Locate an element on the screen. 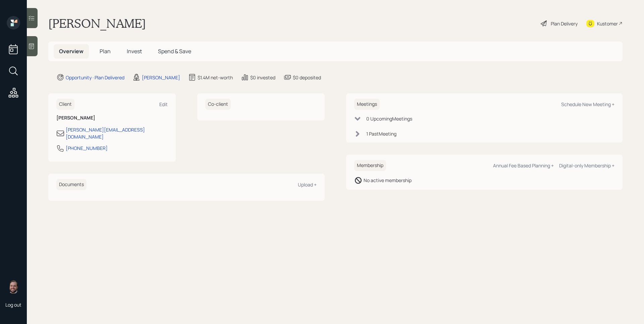 Image resolution: width=644 pixels, height=324 pixels. div: $1.4M net-worth is located at coordinates (215, 77).